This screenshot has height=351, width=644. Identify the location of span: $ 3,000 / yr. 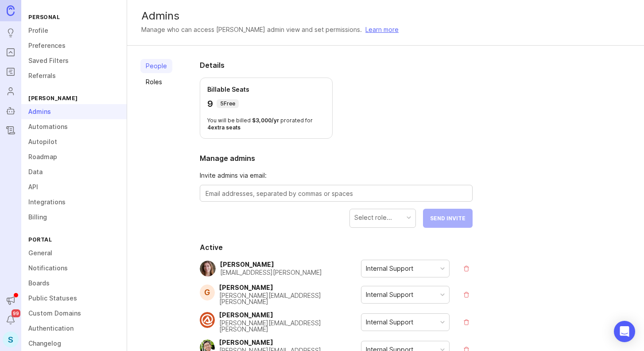
(265, 120).